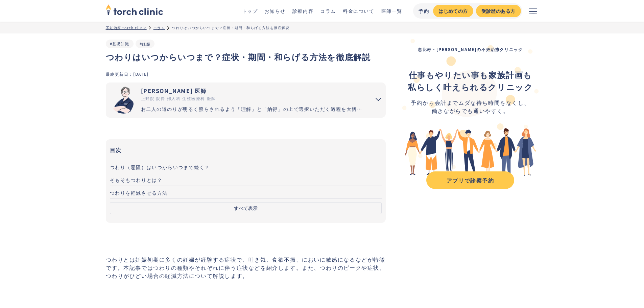 The image size is (644, 308). Describe the element at coordinates (322, 27) in the screenshot. I see `ul: パンくずリスト` at that location.